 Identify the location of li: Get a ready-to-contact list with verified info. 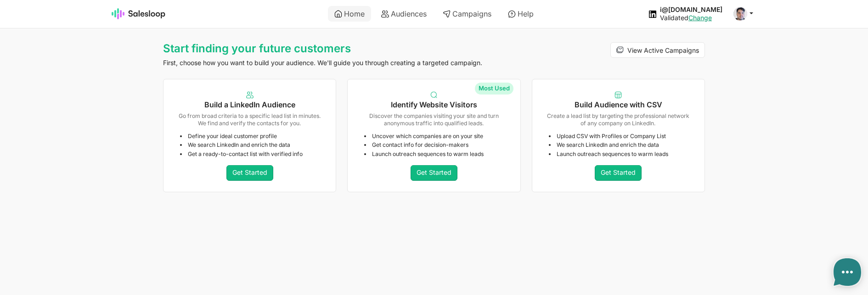
(251, 154).